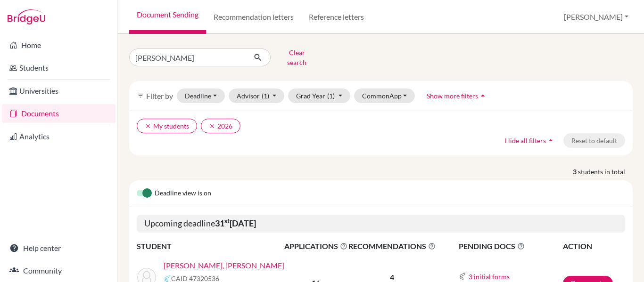 The height and width of the screenshot is (282, 644). Describe the element at coordinates (462, 276) in the screenshot. I see `img: Common App logo` at that location.